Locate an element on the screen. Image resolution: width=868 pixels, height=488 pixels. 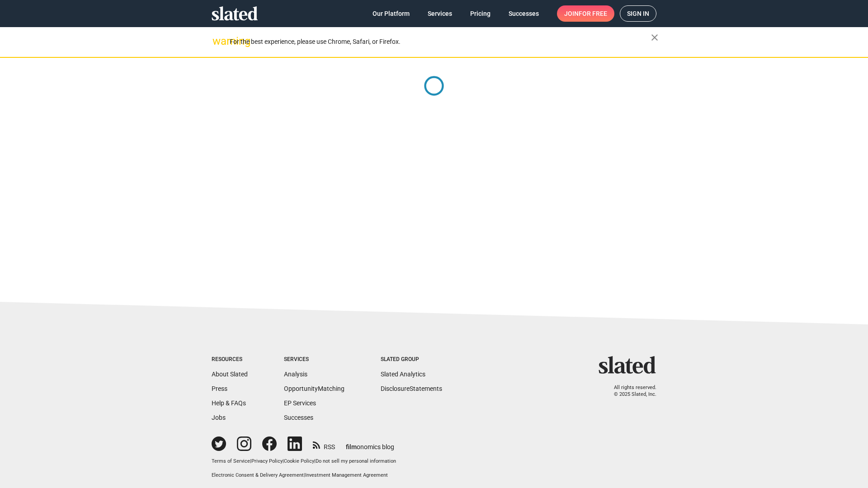
span: Sign in is located at coordinates (637, 14).